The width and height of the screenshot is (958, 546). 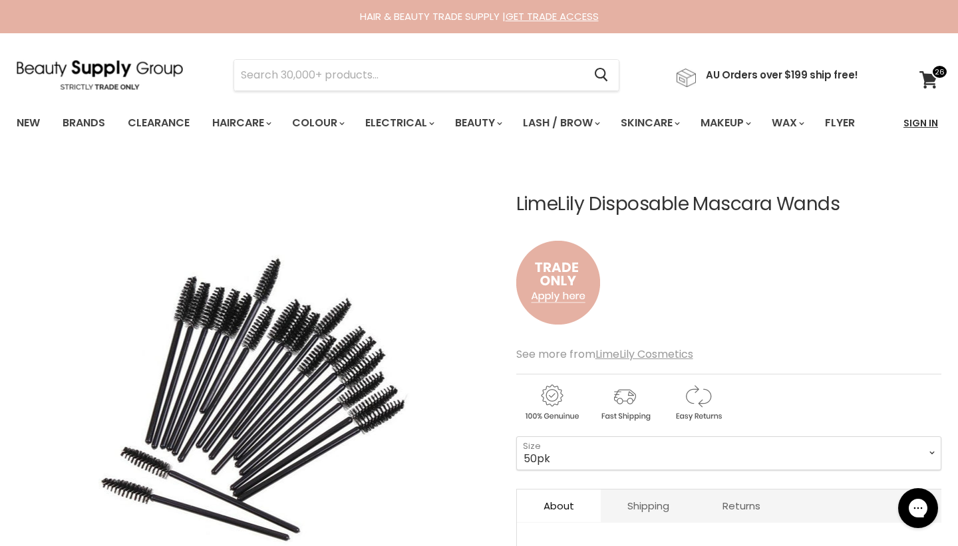 I want to click on u: LimeLily Cosmetics, so click(x=644, y=354).